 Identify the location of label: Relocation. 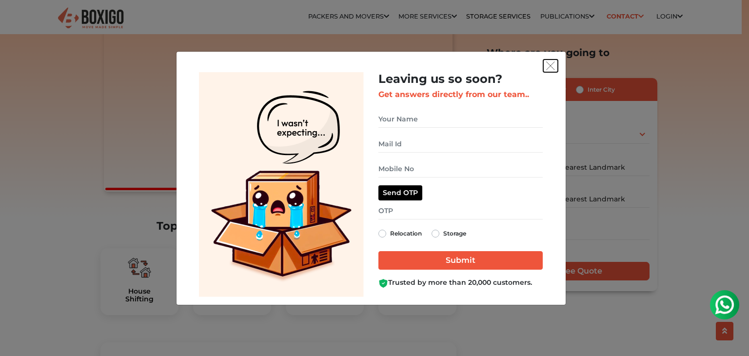
(406, 234).